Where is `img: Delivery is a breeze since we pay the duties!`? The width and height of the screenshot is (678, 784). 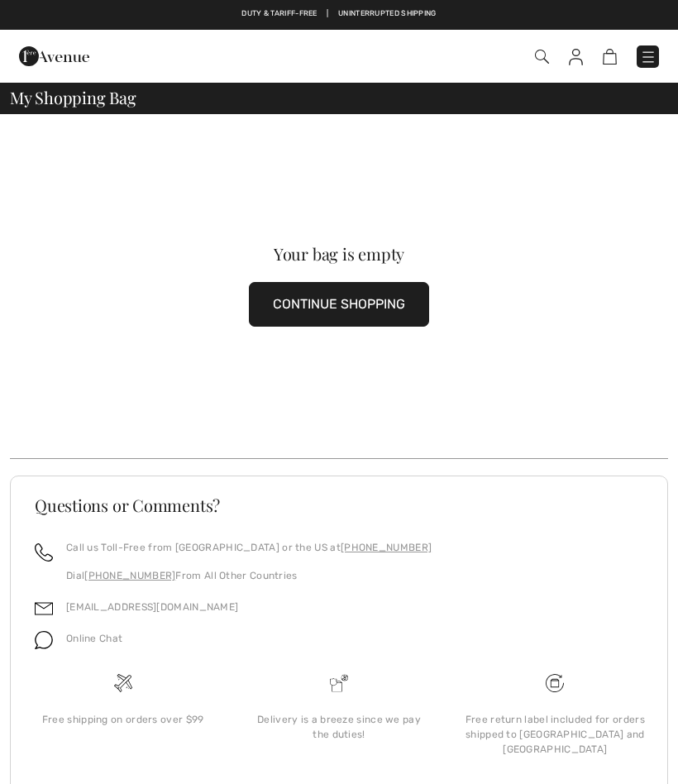 img: Delivery is a breeze since we pay the duties! is located at coordinates (339, 683).